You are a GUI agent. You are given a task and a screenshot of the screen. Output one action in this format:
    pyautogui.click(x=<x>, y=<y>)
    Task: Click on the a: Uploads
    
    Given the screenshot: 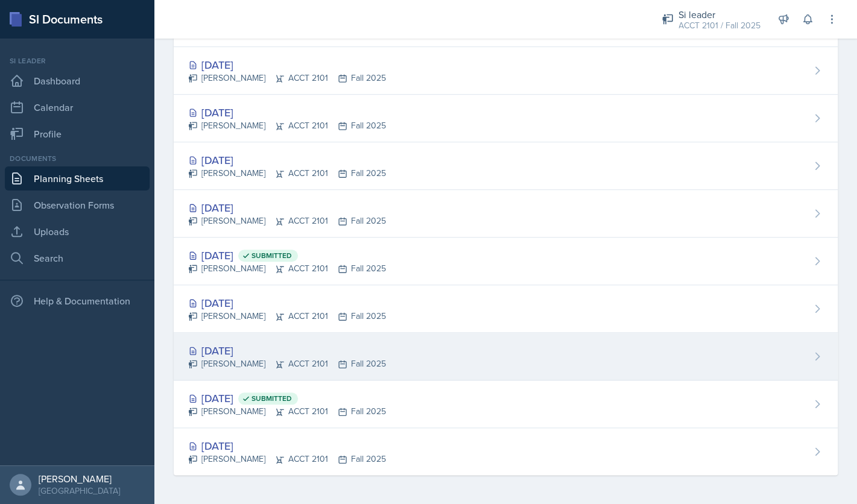 What is the action you would take?
    pyautogui.click(x=77, y=232)
    